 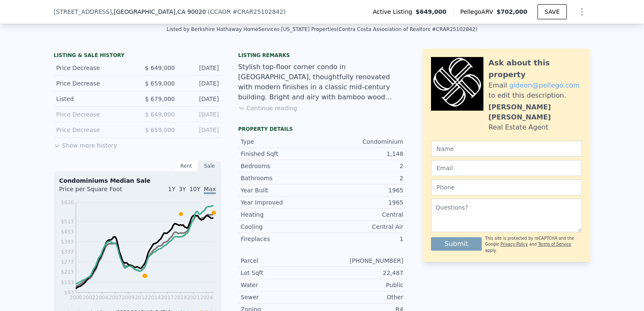 I want to click on tspan: $213, so click(x=67, y=272).